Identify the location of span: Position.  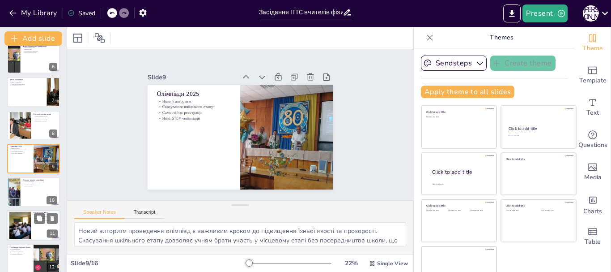
(100, 38).